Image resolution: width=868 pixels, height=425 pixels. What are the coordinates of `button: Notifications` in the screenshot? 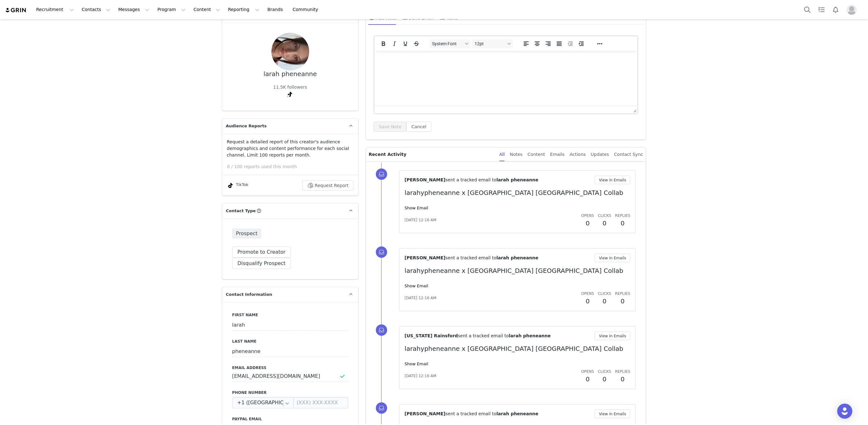 It's located at (836, 10).